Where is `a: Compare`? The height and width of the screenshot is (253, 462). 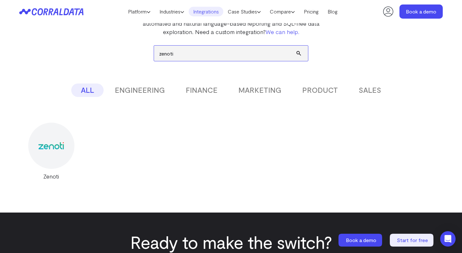
a: Compare is located at coordinates (282, 12).